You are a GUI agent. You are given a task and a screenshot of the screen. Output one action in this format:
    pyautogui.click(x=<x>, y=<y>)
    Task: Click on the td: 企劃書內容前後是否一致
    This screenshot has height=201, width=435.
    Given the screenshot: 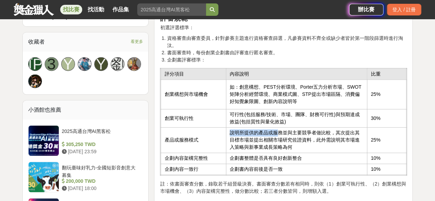 What is the action you would take?
    pyautogui.click(x=297, y=170)
    